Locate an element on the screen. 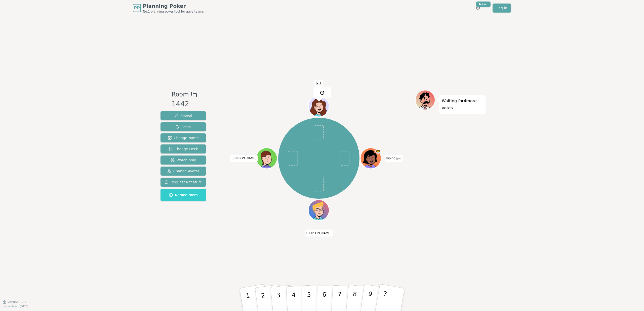  button: Click to change your avatar is located at coordinates (371, 158).